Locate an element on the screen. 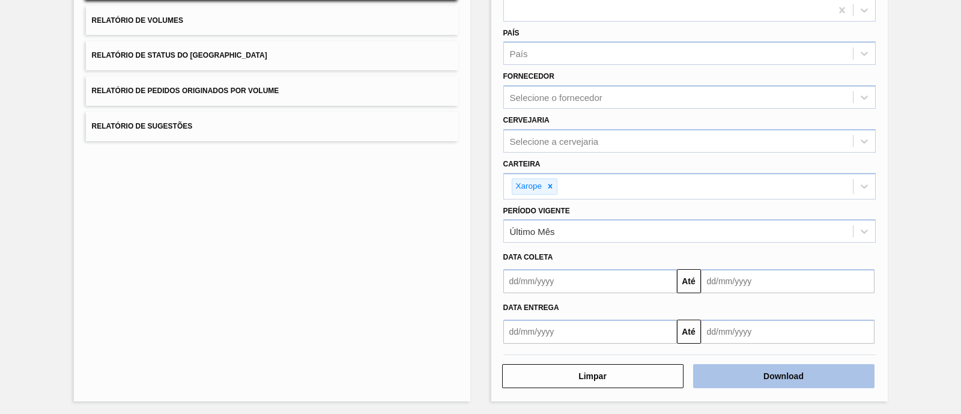 Image resolution: width=961 pixels, height=414 pixels. label: Fornecedor is located at coordinates (529, 76).